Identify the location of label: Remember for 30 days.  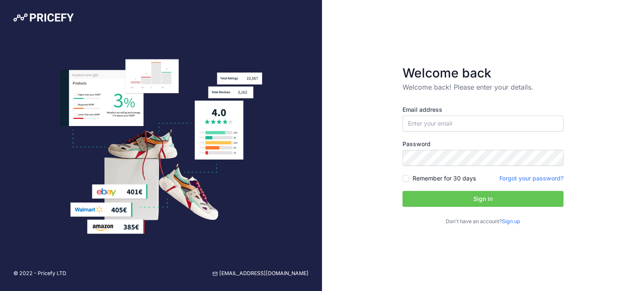
(444, 178).